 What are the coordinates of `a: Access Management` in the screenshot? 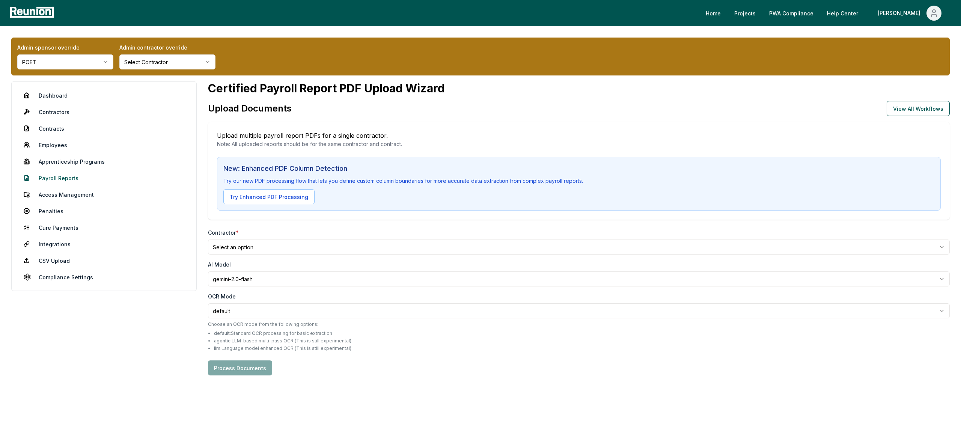 It's located at (104, 194).